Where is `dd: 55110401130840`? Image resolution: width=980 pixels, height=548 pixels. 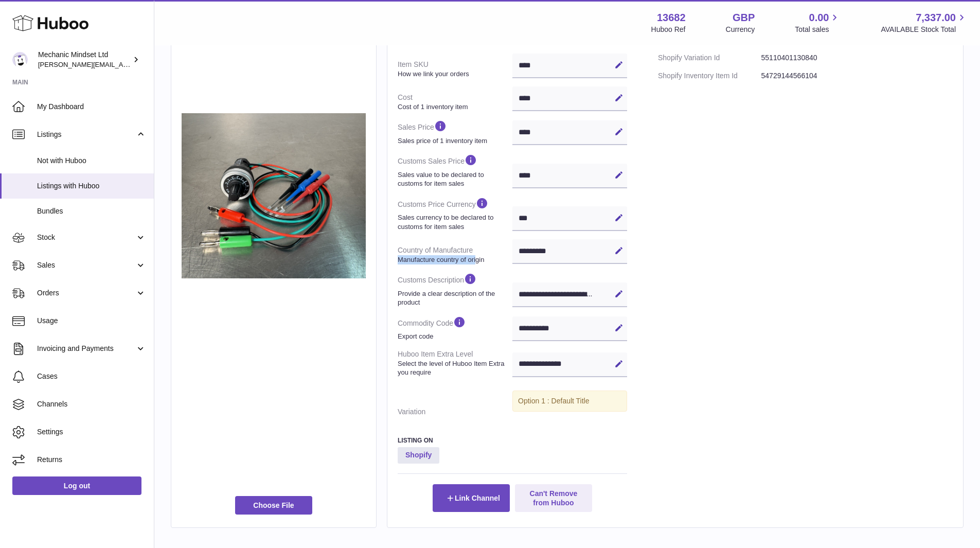 dd: 55110401130840 is located at coordinates (857, 57).